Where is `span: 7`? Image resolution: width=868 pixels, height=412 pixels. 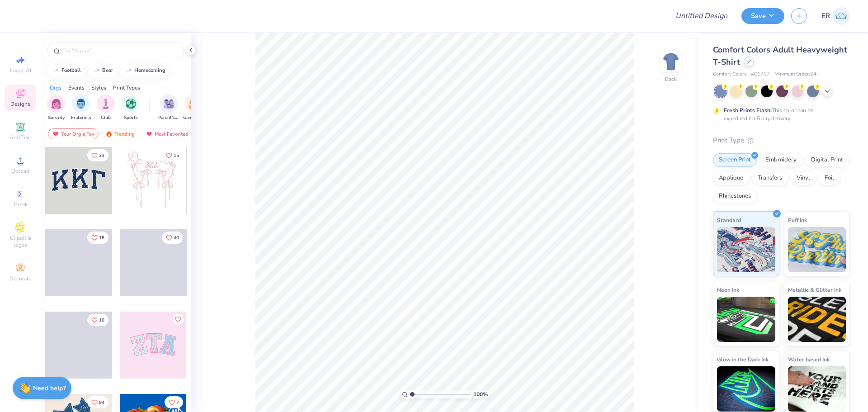 span: 7 is located at coordinates (178, 402).